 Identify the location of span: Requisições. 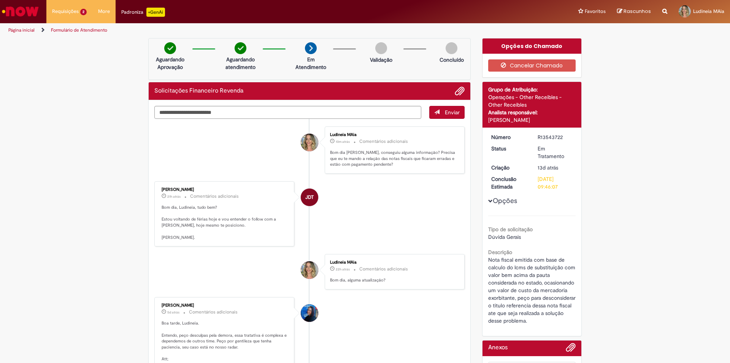
(65, 11).